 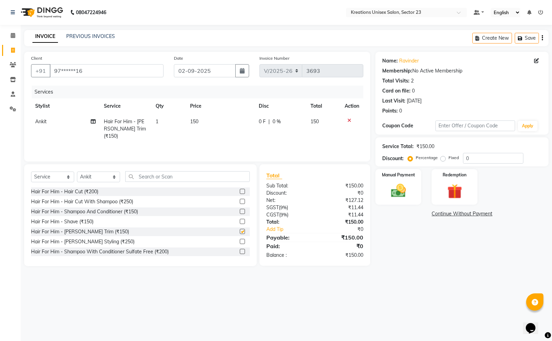 I want to click on input: Search or Scan, so click(x=187, y=176).